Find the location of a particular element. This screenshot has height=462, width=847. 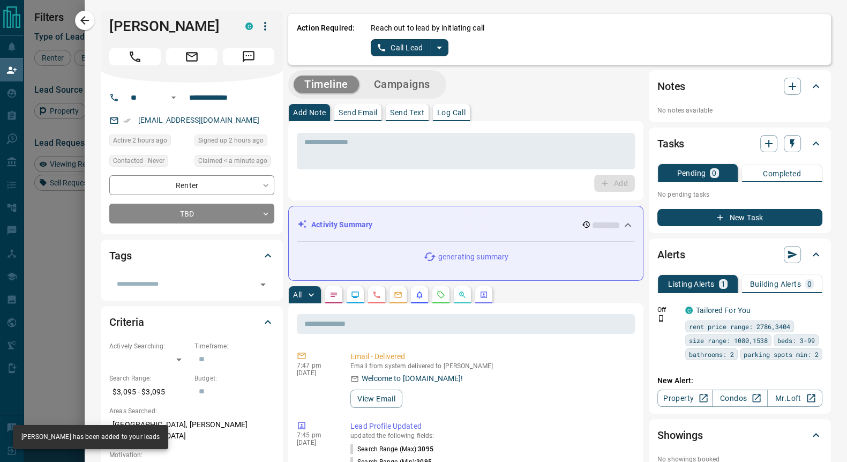

span: Contacted - Never is located at coordinates (139, 161).